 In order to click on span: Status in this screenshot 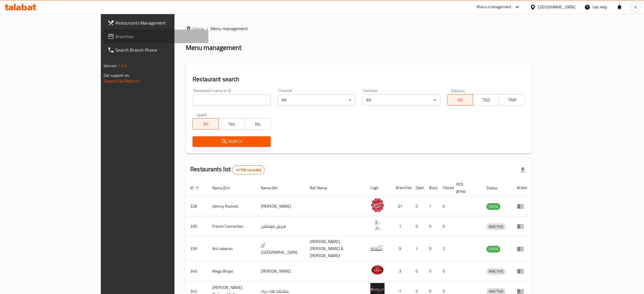, I will do `click(496, 188)`.